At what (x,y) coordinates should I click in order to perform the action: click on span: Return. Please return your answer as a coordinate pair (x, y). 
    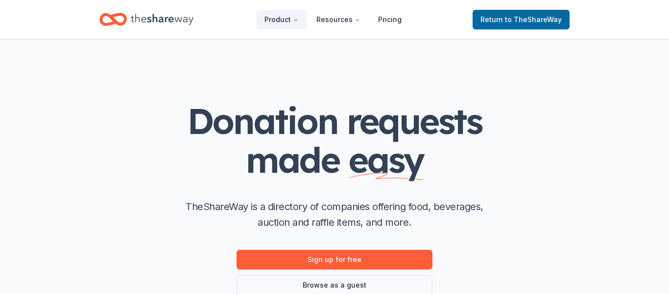
    Looking at the image, I should click on (521, 20).